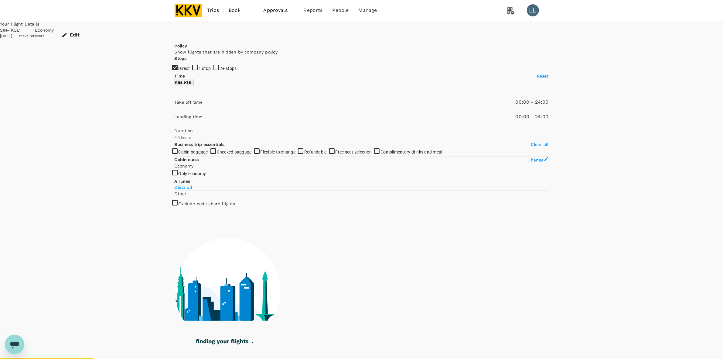  I want to click on span: Book, so click(235, 10).